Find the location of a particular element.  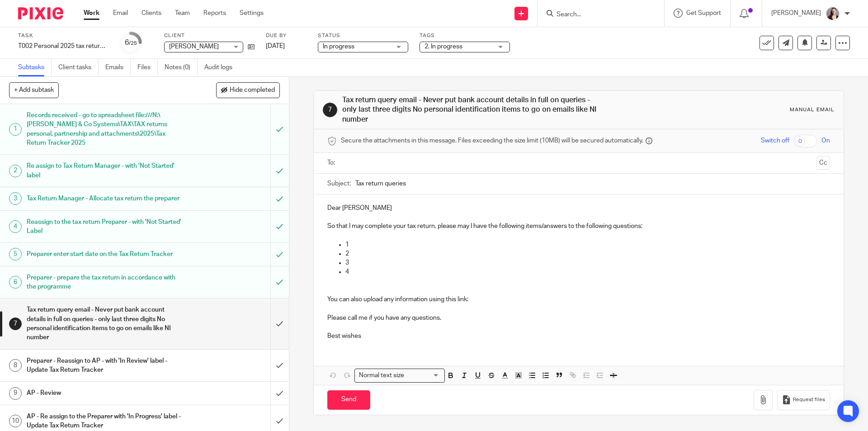

a: Settings is located at coordinates (251, 13).